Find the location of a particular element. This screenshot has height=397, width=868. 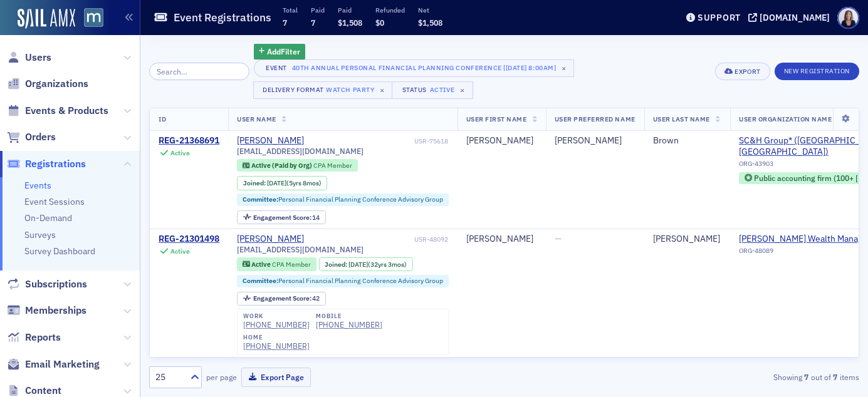

a: View Homepage is located at coordinates (89, 19).